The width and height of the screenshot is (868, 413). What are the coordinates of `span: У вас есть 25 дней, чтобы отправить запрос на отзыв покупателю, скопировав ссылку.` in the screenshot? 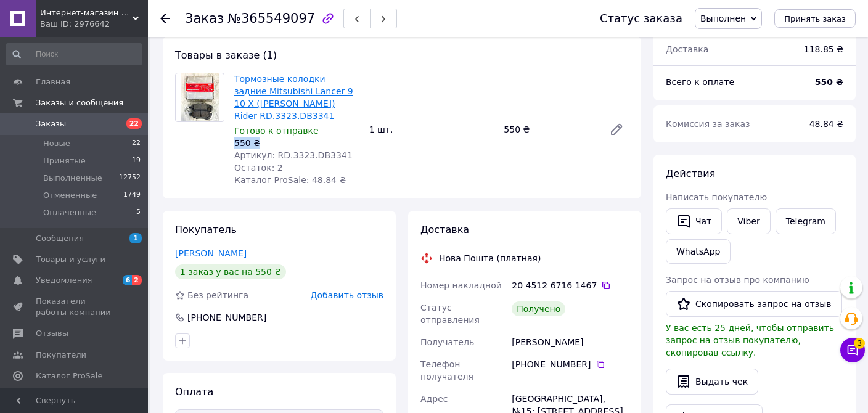 It's located at (750, 340).